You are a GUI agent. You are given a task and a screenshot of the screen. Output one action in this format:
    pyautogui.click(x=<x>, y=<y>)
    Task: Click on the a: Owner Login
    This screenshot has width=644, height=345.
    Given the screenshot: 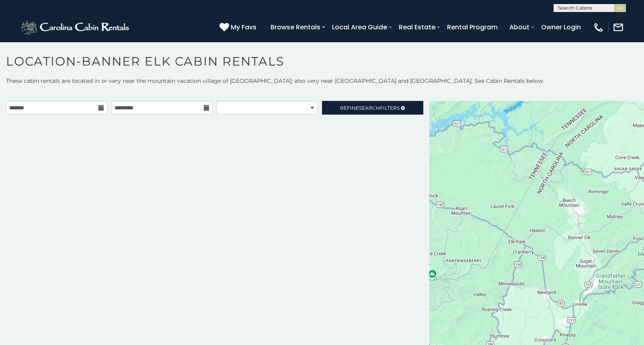 What is the action you would take?
    pyautogui.click(x=561, y=27)
    